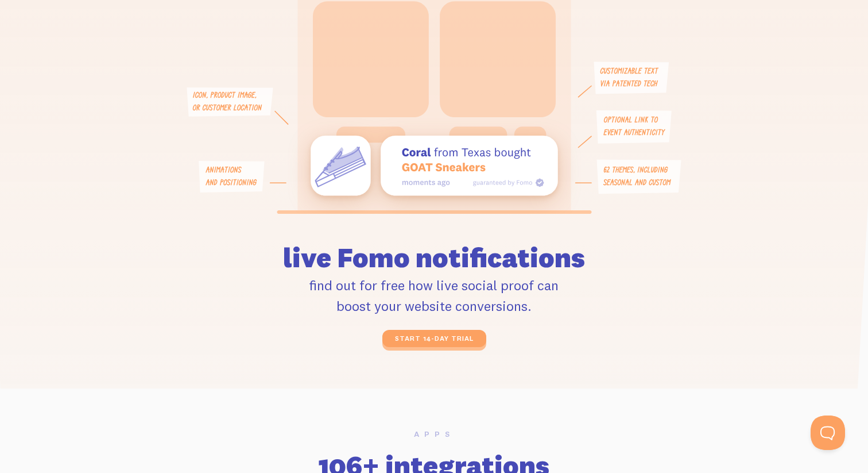 The height and width of the screenshot is (473, 868). I want to click on h6: Apps, so click(434, 434).